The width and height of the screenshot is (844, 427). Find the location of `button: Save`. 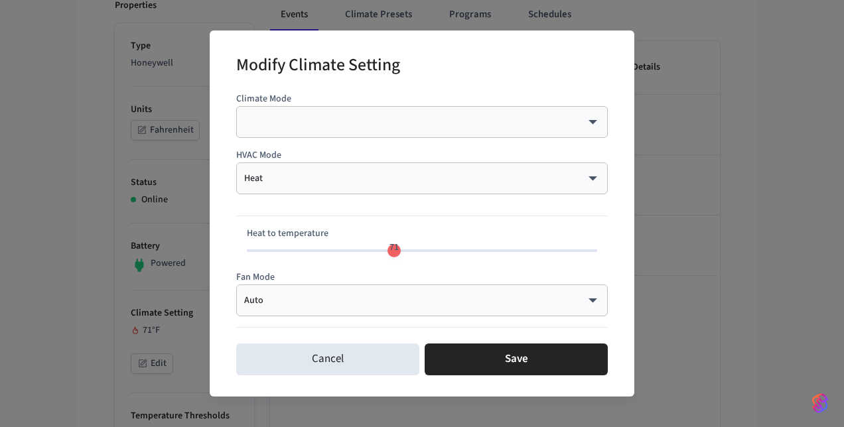

button: Save is located at coordinates (516, 360).